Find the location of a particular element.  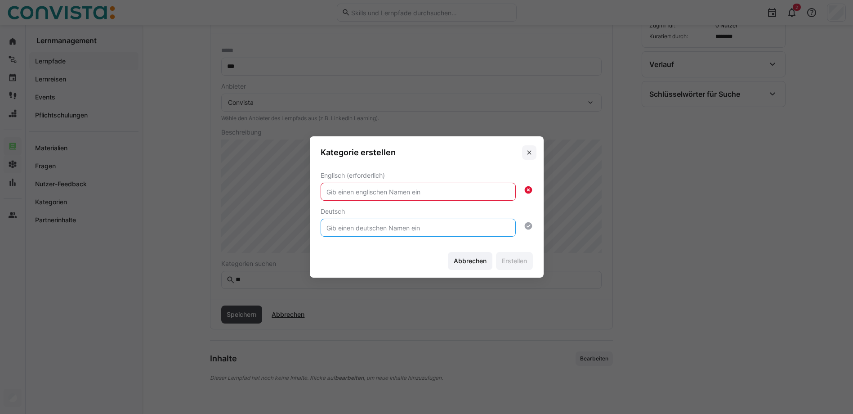

h3: Kategorie erstellen is located at coordinates (358, 152).